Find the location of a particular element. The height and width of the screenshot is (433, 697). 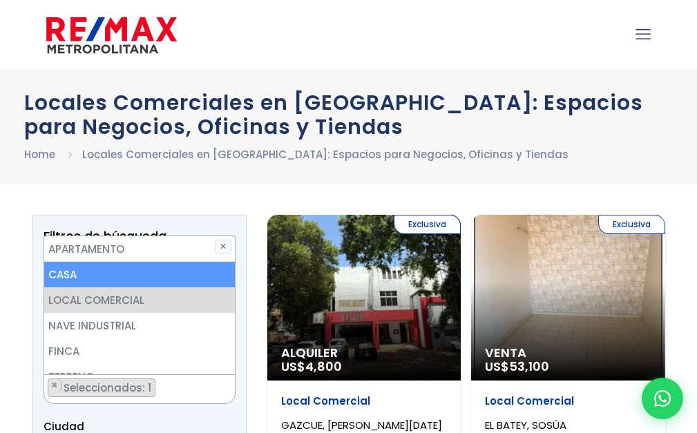

span: Seleccionados: 1 is located at coordinates (108, 387).